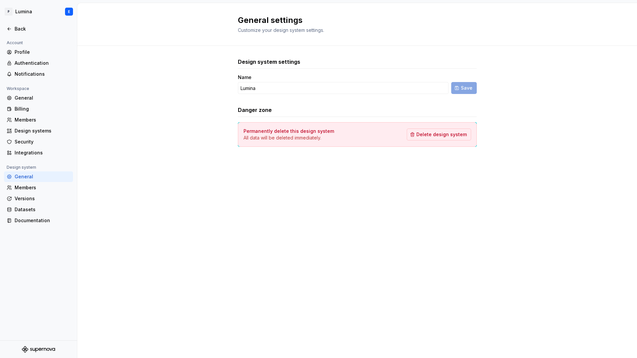 Image resolution: width=637 pixels, height=358 pixels. What do you see at coordinates (69, 12) in the screenshot?
I see `div: E` at bounding box center [69, 12].